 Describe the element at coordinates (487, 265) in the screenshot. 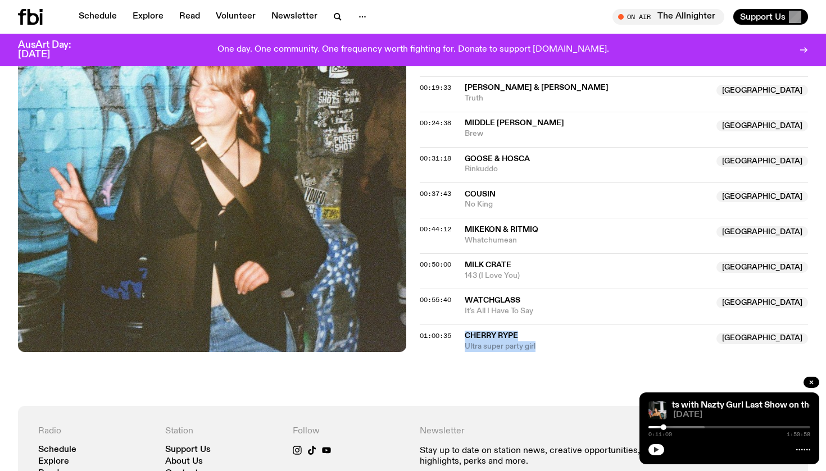

I see `span: Milk Crate` at that location.